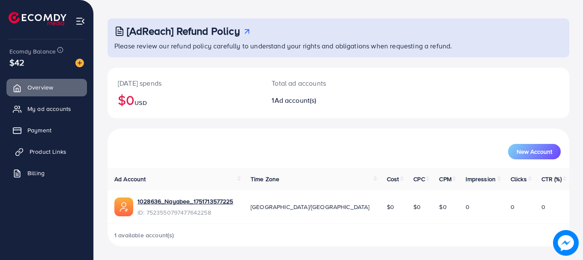  What do you see at coordinates (141, 103) in the screenshot?
I see `span: USD` at bounding box center [141, 103].